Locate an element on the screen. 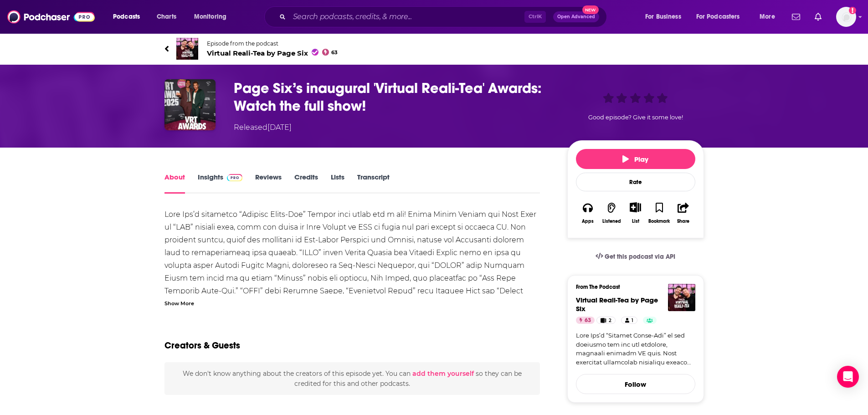 Image resolution: width=868 pixels, height=415 pixels. div: Open Intercom Messenger is located at coordinates (848, 377).